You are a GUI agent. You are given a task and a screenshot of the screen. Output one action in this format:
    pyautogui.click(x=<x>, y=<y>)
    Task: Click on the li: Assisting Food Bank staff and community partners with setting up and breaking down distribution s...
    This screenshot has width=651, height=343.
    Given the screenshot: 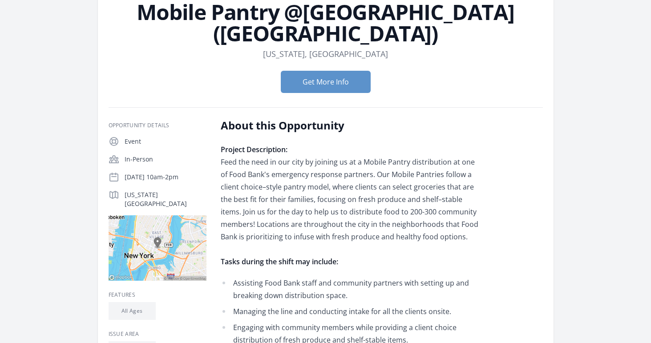 What is the action you would take?
    pyautogui.click(x=351, y=289)
    